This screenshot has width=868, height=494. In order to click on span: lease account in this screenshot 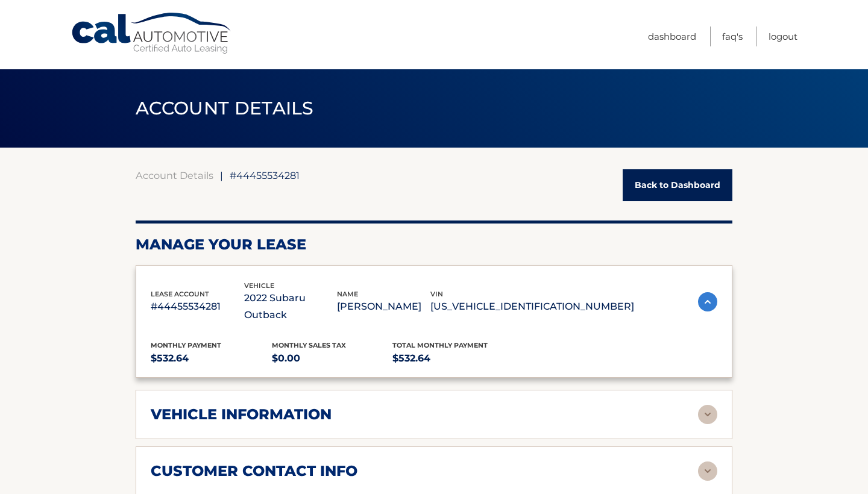, I will do `click(179, 294)`.